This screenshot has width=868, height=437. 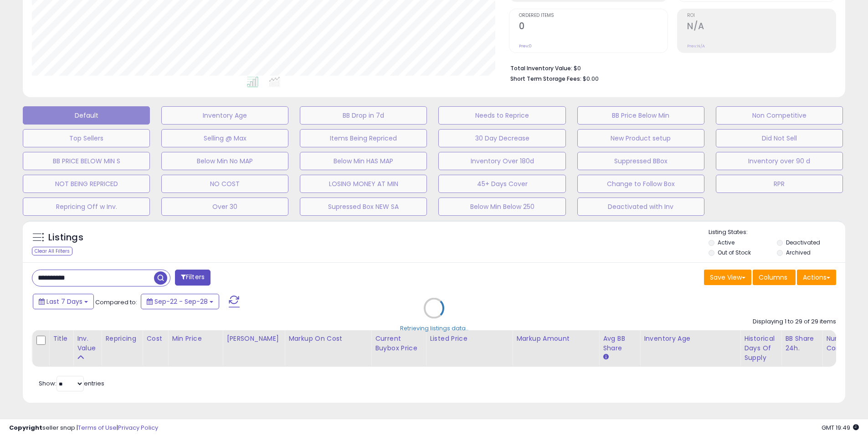 I want to click on small: Prev: N/A, so click(x=696, y=46).